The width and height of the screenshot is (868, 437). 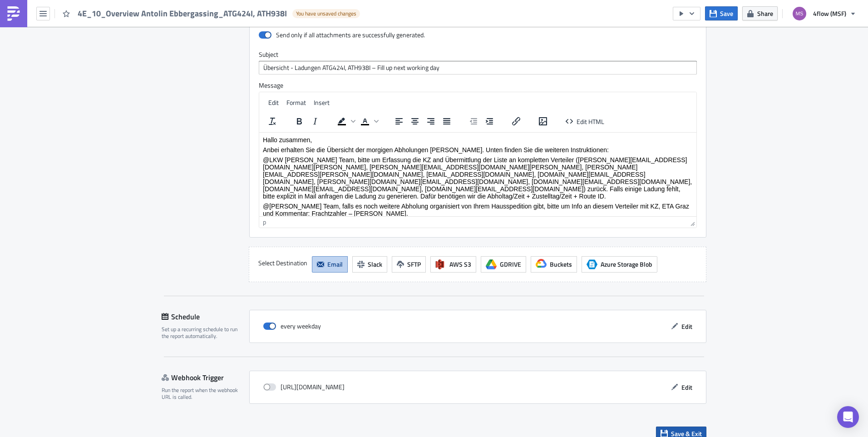 I want to click on button: GDRIVE, so click(x=503, y=264).